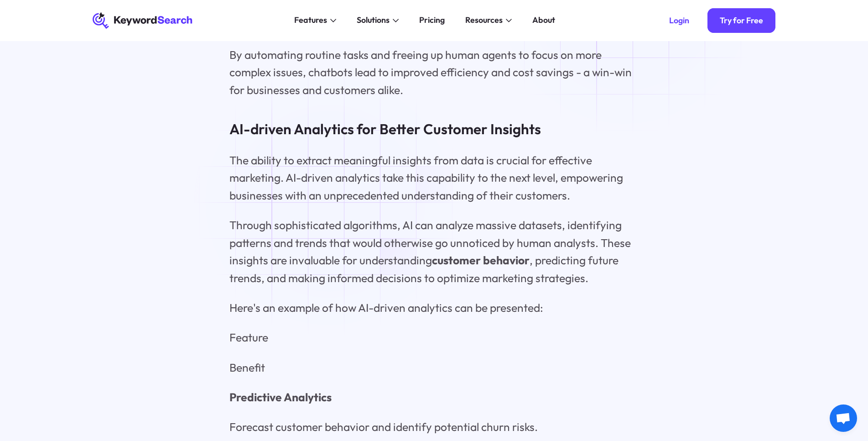  I want to click on p: Forecast customer behavior and identify potential churn risks., so click(434, 427).